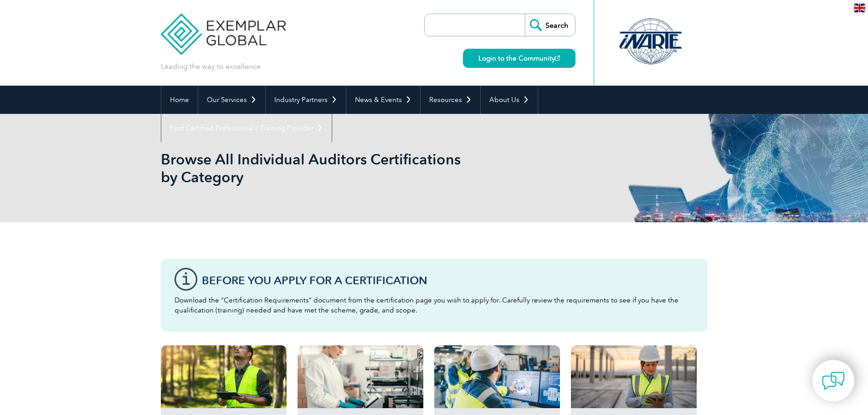  What do you see at coordinates (448, 280) in the screenshot?
I see `h3: Before You Apply For a Certification` at bounding box center [448, 280].